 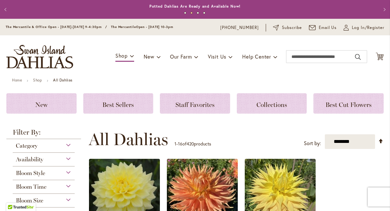 What do you see at coordinates (349, 103) in the screenshot?
I see `a: Best Cut Flowers` at bounding box center [349, 103].